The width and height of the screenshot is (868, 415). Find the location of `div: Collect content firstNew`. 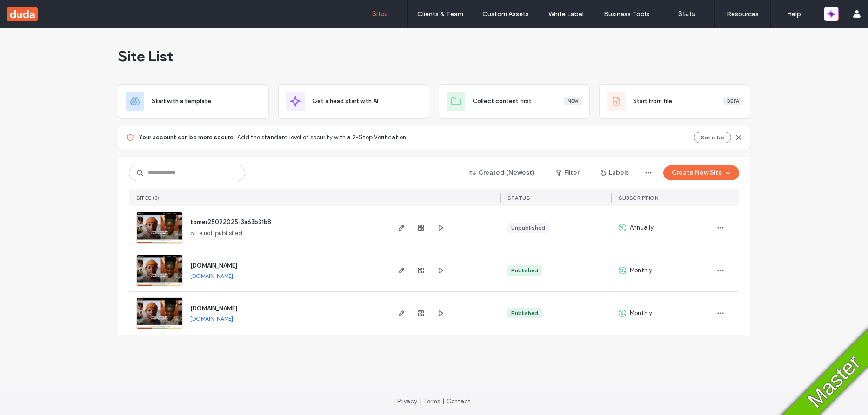

div: Collect content firstNew is located at coordinates (514, 101).